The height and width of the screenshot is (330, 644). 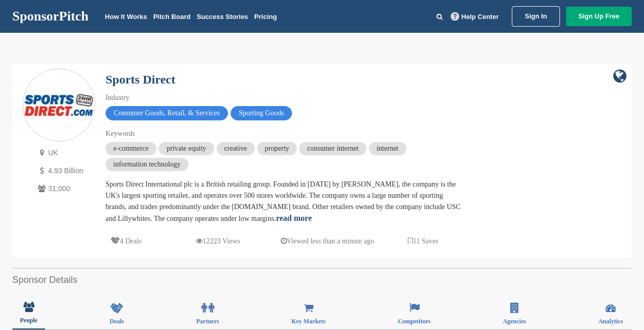 I want to click on span: Partners, so click(x=207, y=321).